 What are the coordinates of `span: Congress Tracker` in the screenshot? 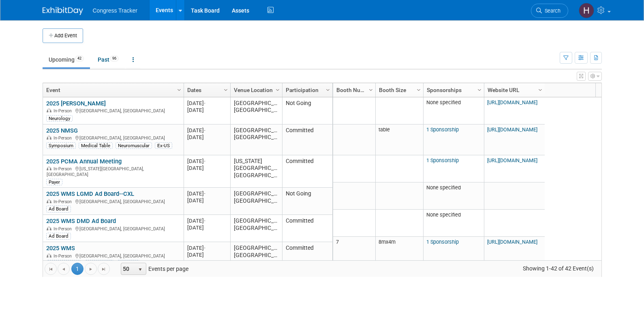 It's located at (115, 10).